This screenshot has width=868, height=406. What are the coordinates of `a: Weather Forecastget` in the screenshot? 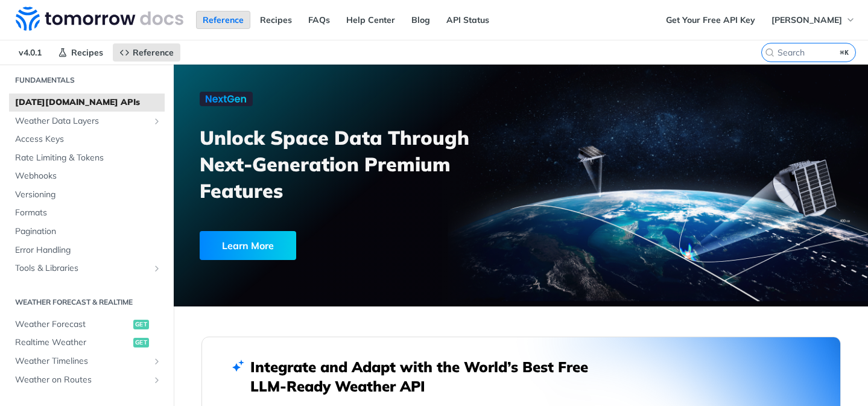 It's located at (87, 325).